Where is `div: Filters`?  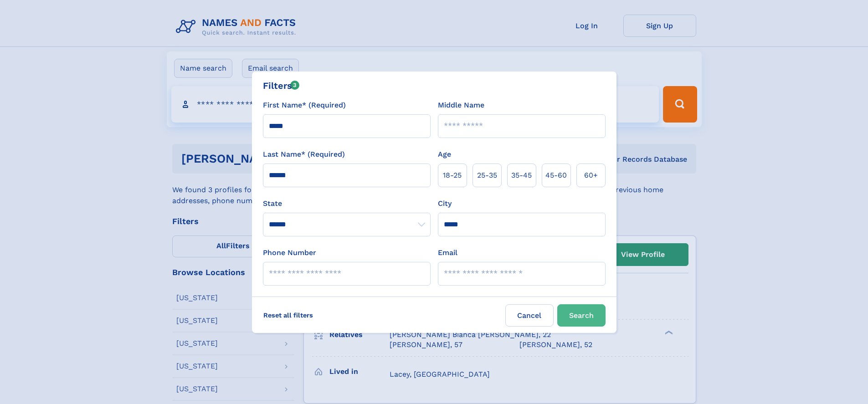
div: Filters is located at coordinates (281, 85).